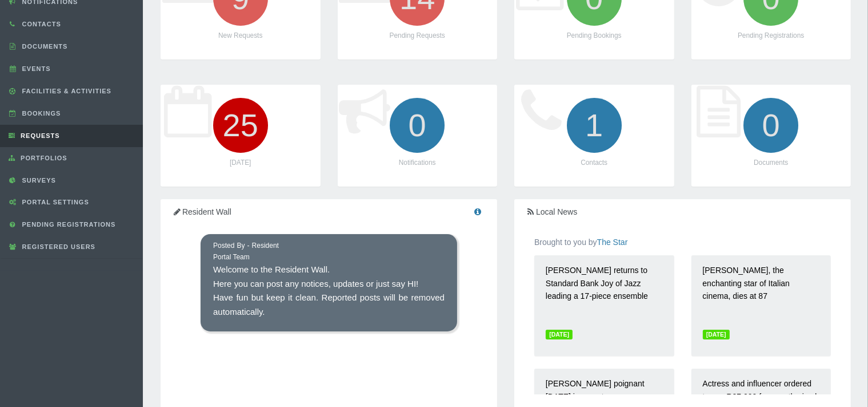 Image resolution: width=868 pixels, height=407 pixels. What do you see at coordinates (38, 180) in the screenshot?
I see `span: Surveys` at bounding box center [38, 180].